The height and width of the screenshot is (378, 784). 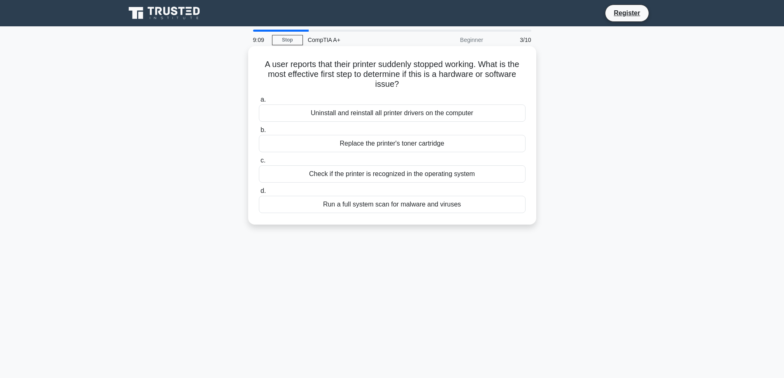 What do you see at coordinates (263, 190) in the screenshot?
I see `span: d.` at bounding box center [263, 190].